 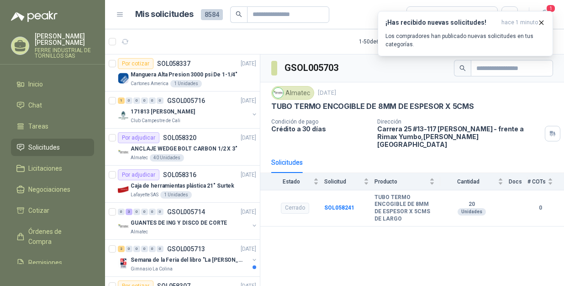 I want to click on p: Caja de herramientas plástica 21" Surtek, so click(x=182, y=185).